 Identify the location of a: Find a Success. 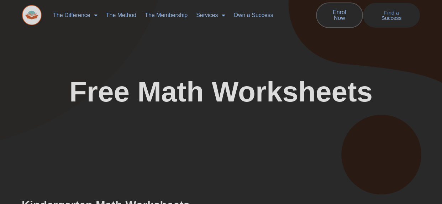
(391, 15).